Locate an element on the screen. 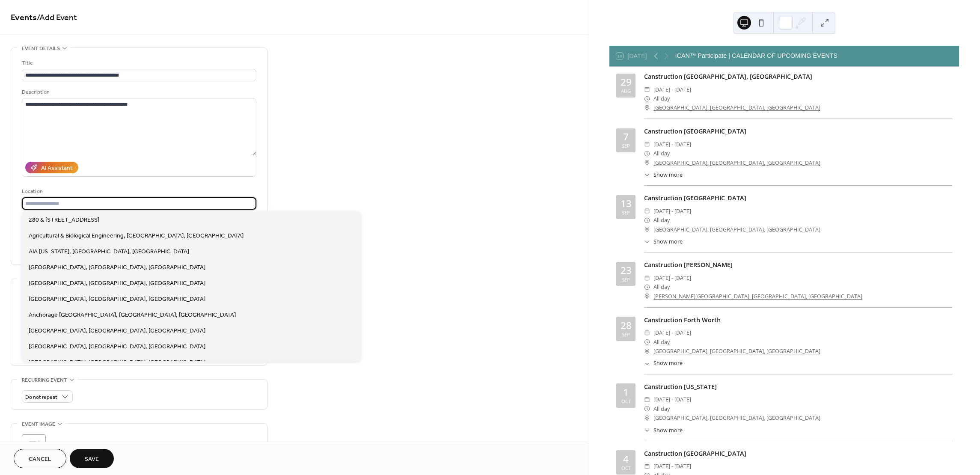 Image resolution: width=980 pixels, height=475 pixels. div: 29 is located at coordinates (626, 82).